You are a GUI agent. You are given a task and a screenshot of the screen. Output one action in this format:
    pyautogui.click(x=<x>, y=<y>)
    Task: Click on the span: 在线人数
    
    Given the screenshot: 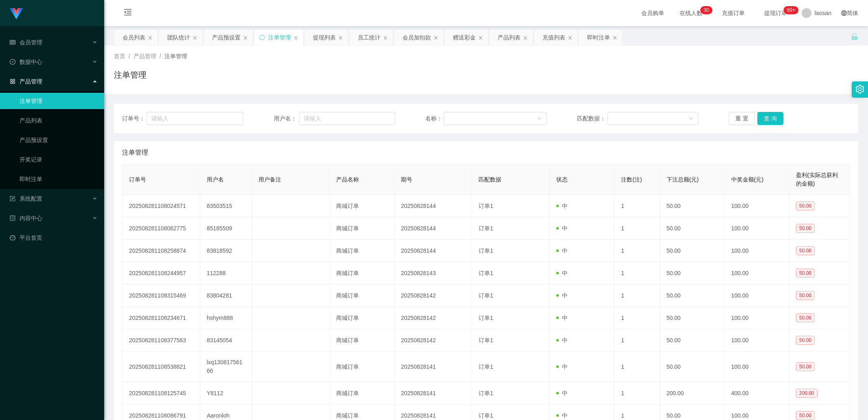 What is the action you would take?
    pyautogui.click(x=691, y=13)
    